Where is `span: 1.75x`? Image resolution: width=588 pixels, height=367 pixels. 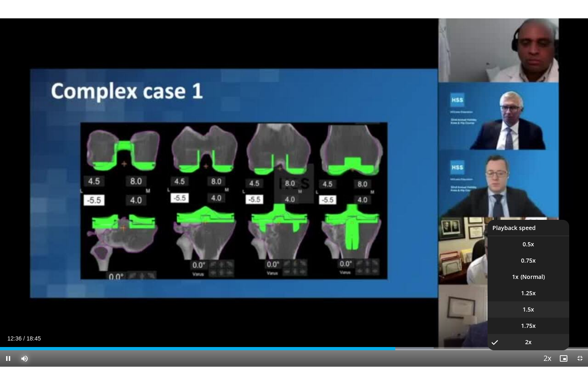
span: 1.75x is located at coordinates (529, 326).